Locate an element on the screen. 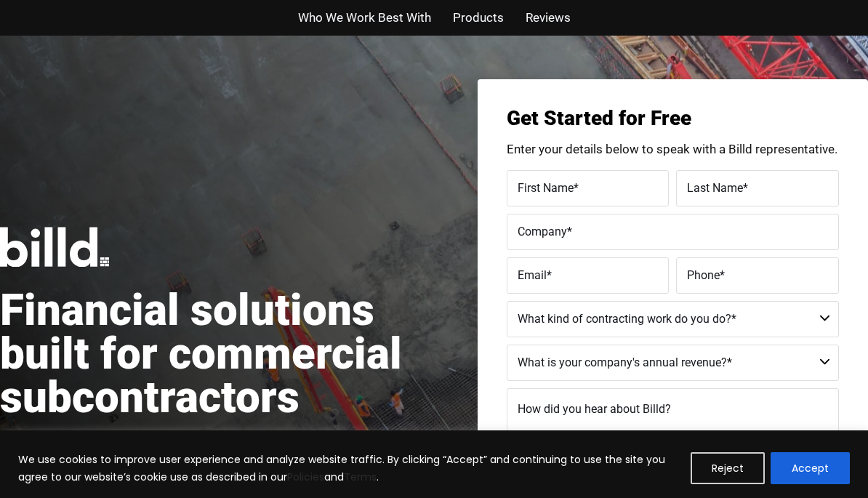 This screenshot has height=498, width=868. a: Products is located at coordinates (478, 18).